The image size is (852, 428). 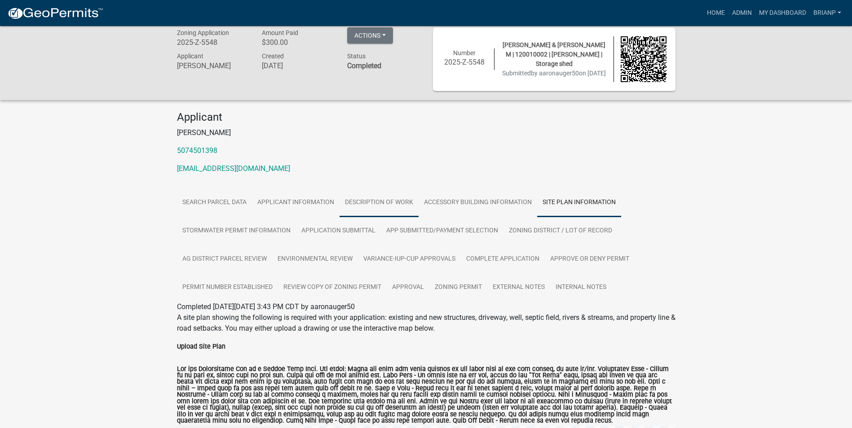 I want to click on div: A site plan showing the following is required with your application: existing and new structures,..., so click(x=426, y=323).